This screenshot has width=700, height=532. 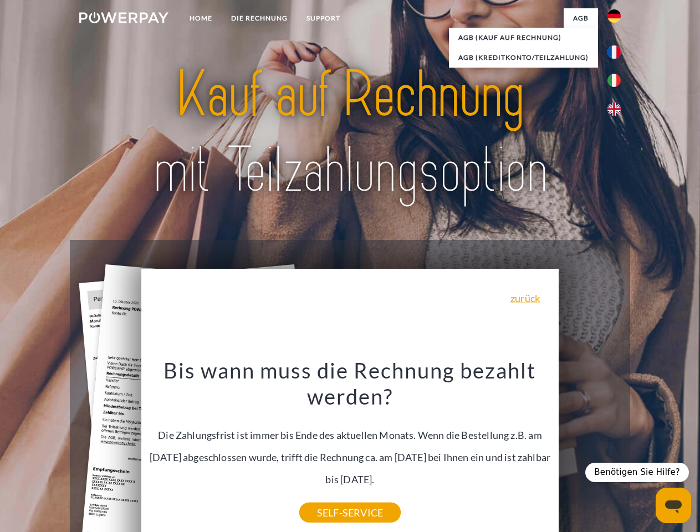 What do you see at coordinates (259, 18) in the screenshot?
I see `a: DIE RECHNUNG` at bounding box center [259, 18].